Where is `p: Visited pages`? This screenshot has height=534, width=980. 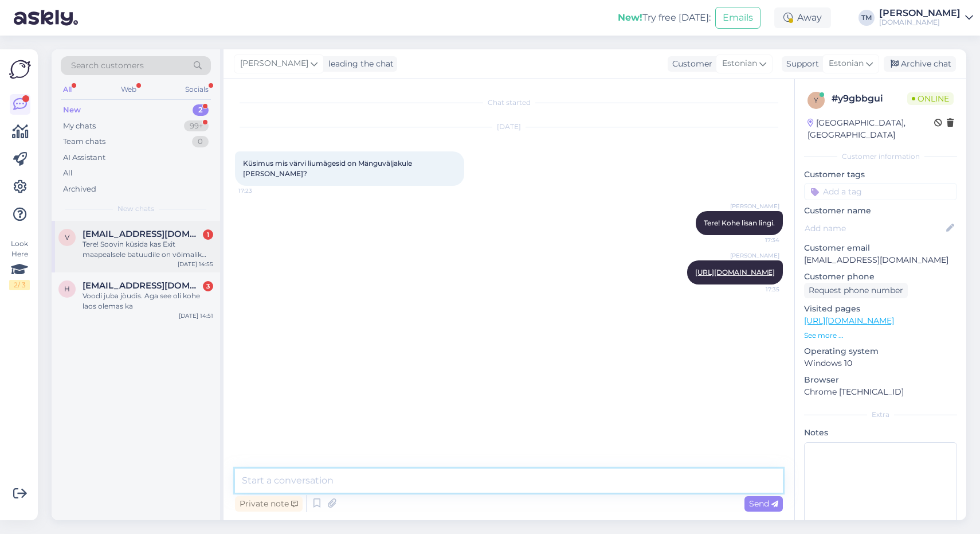 p: Visited pages is located at coordinates (881, 309).